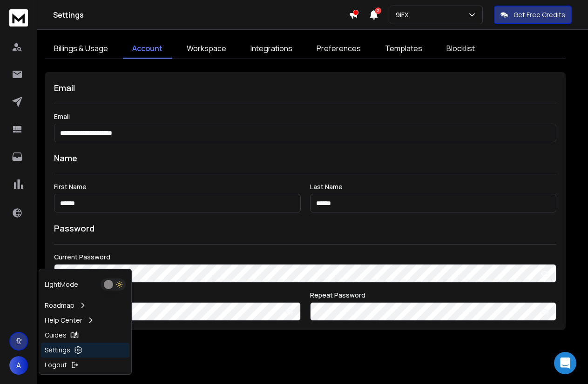 The width and height of the screenshot is (588, 384). What do you see at coordinates (532, 15) in the screenshot?
I see `button: Get Free Credits` at bounding box center [532, 15].